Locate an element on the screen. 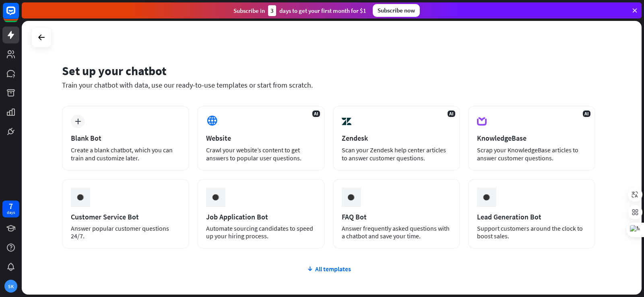  div: 3 is located at coordinates (272, 11).